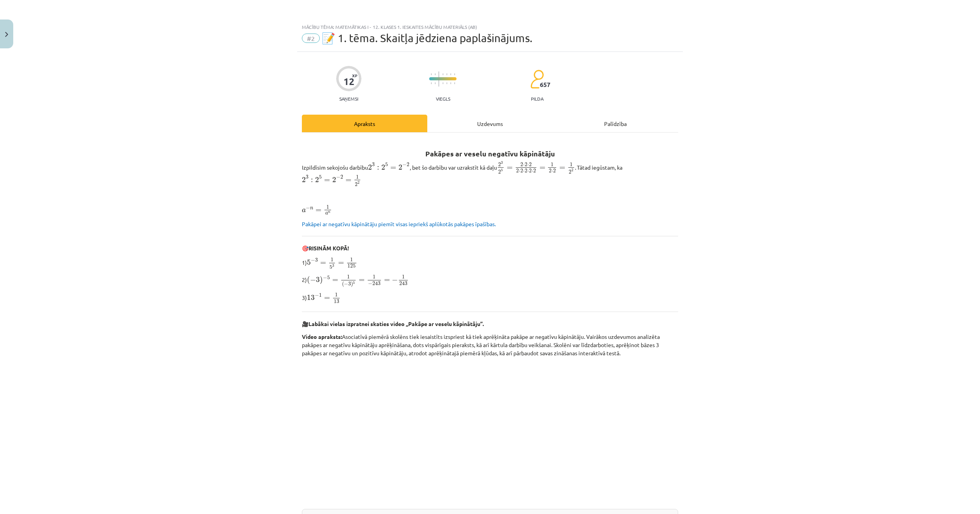  What do you see at coordinates (490, 298) in the screenshot?
I see `p: 3)` at bounding box center [490, 298].